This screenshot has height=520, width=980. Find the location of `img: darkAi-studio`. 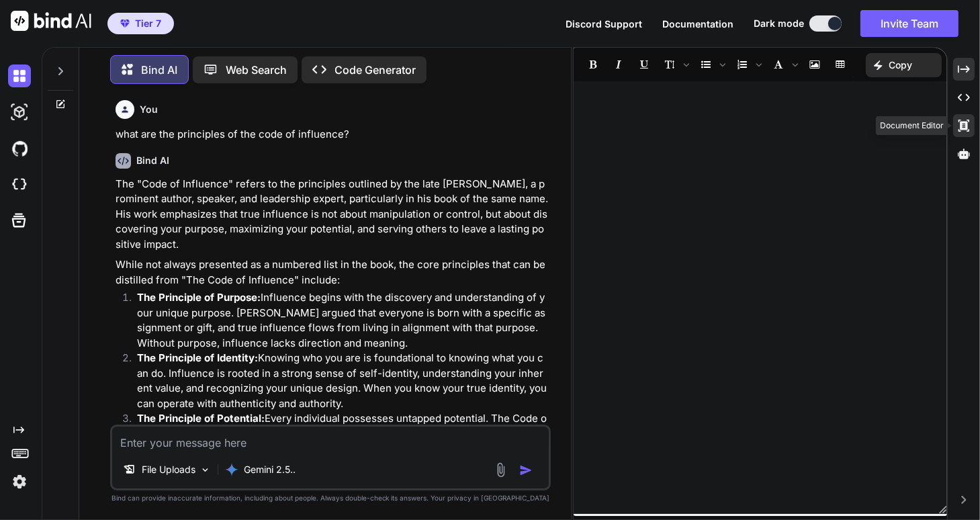

img: darkAi-studio is located at coordinates (20, 113).